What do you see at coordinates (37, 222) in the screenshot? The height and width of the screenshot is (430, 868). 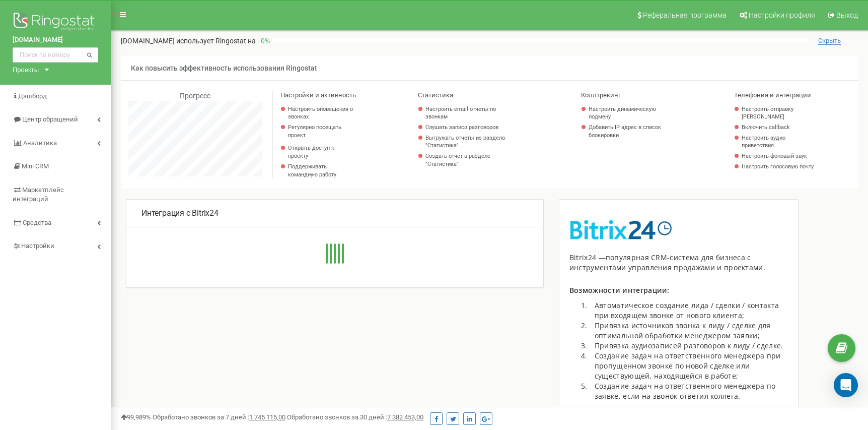 I see `span: Средства` at bounding box center [37, 222].